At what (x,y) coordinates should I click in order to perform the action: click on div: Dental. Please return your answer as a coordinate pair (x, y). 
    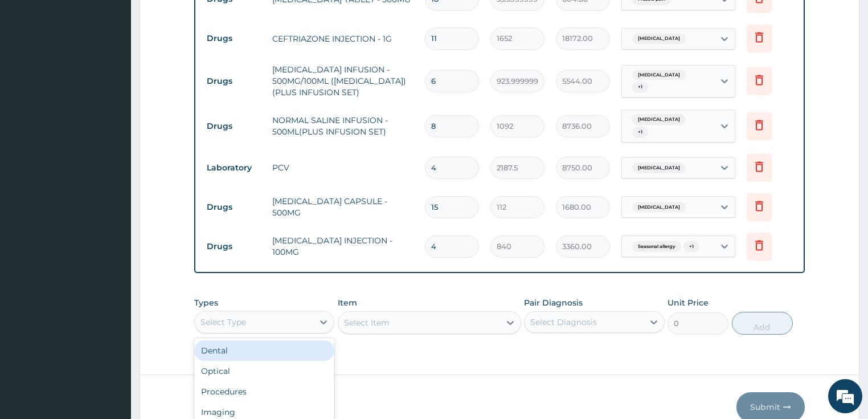
    Looking at the image, I should click on (264, 351).